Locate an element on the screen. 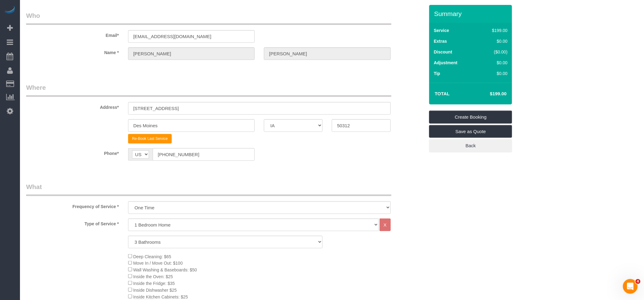 Image resolution: width=644 pixels, height=300 pixels. label: Extras is located at coordinates (440, 41).